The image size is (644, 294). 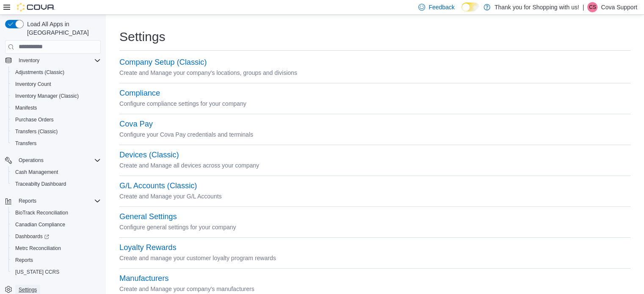 I want to click on p: Create and Manage all devices across your company, so click(x=375, y=165).